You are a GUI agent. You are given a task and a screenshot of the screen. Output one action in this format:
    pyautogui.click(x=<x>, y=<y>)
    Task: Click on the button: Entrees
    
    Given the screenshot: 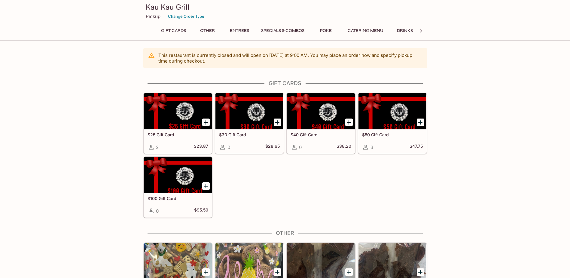 What is the action you would take?
    pyautogui.click(x=239, y=31)
    